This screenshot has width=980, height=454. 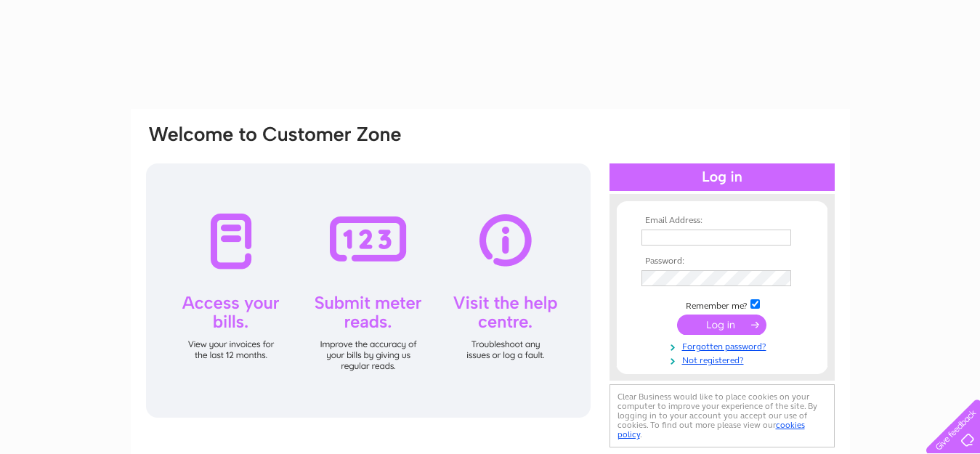 What do you see at coordinates (722, 416) in the screenshot?
I see `div: Clear Business would like to place cookies on your computer to improve your experience of the sit...` at bounding box center [722, 416].